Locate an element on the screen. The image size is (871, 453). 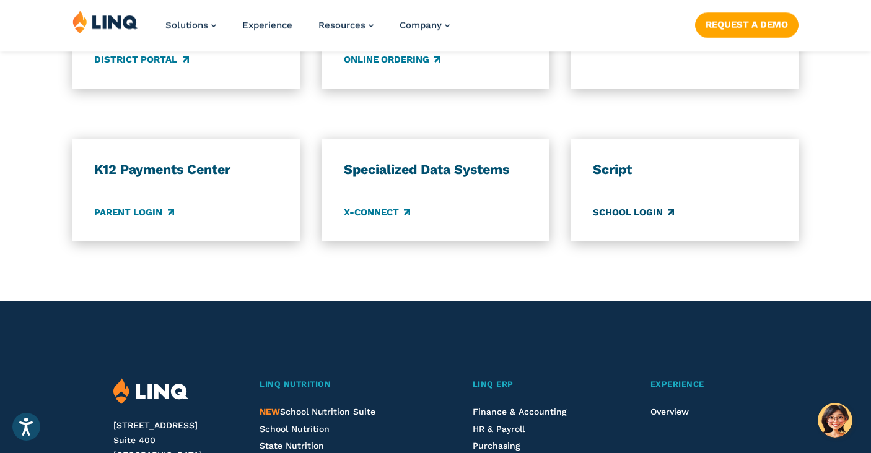
button: Hello, have a question? Let’s chat. is located at coordinates (835, 420).